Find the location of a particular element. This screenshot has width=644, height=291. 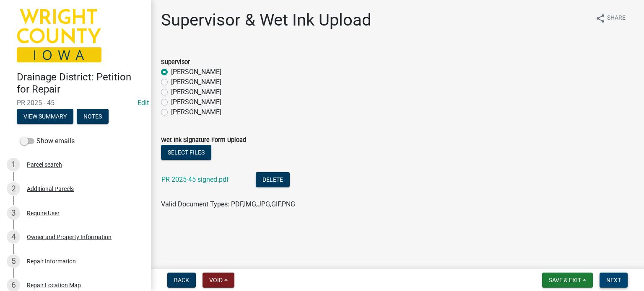

span: PR 2025 - 45 is located at coordinates (75, 103).